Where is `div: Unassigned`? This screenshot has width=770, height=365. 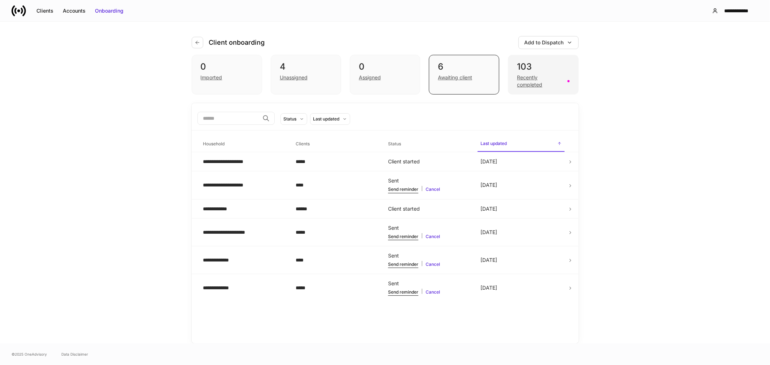
div: Unassigned is located at coordinates (293, 78).